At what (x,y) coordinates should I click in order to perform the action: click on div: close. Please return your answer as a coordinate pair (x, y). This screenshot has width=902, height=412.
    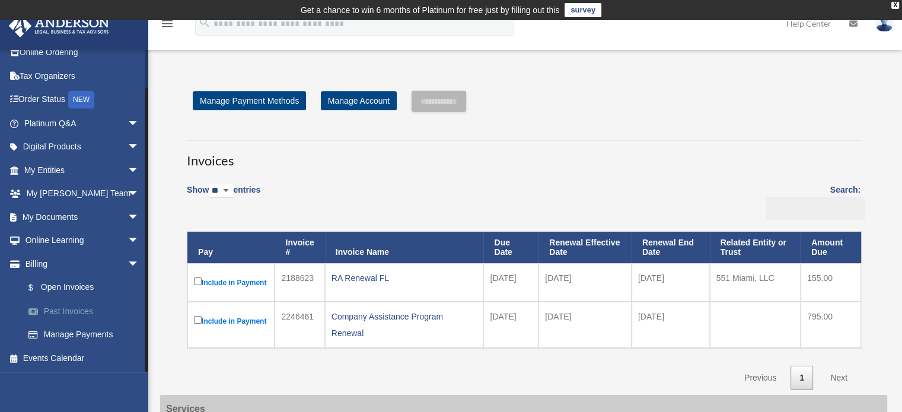
    Looking at the image, I should click on (895, 5).